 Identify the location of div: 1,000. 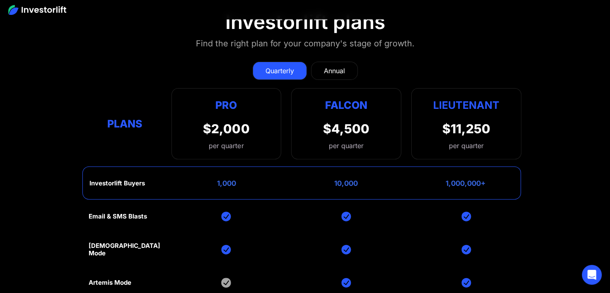
(226, 183).